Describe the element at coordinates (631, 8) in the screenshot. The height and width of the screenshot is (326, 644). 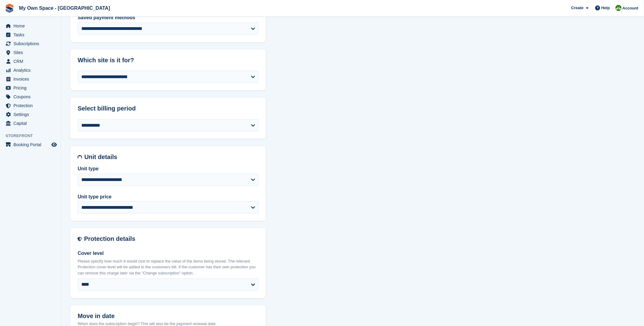
I see `span: Account` at that location.